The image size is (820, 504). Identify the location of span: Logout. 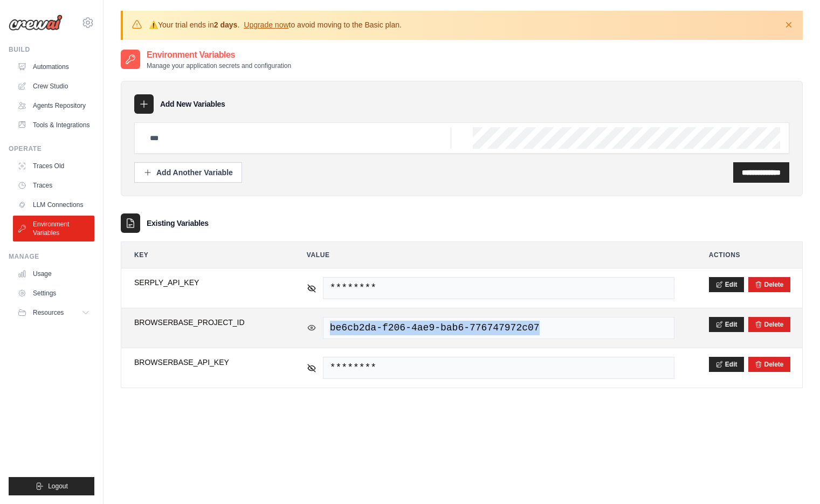
(58, 486).